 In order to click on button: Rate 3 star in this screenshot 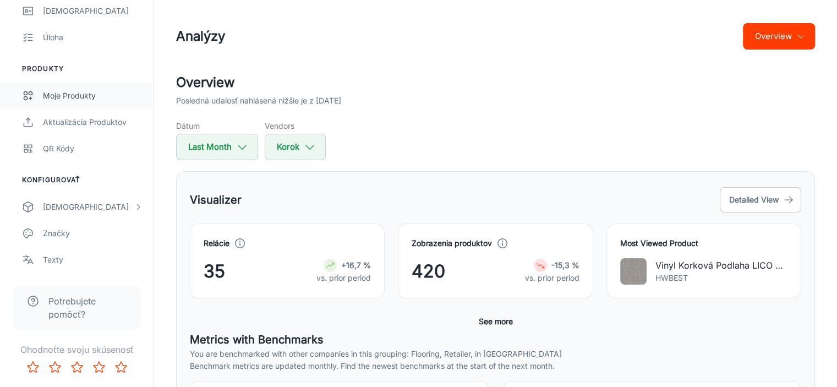, I will do `click(77, 367)`.